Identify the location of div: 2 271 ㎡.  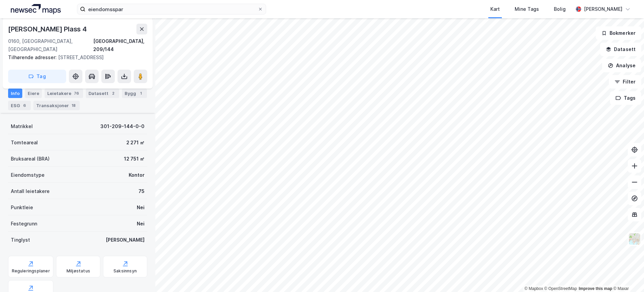
(135, 143).